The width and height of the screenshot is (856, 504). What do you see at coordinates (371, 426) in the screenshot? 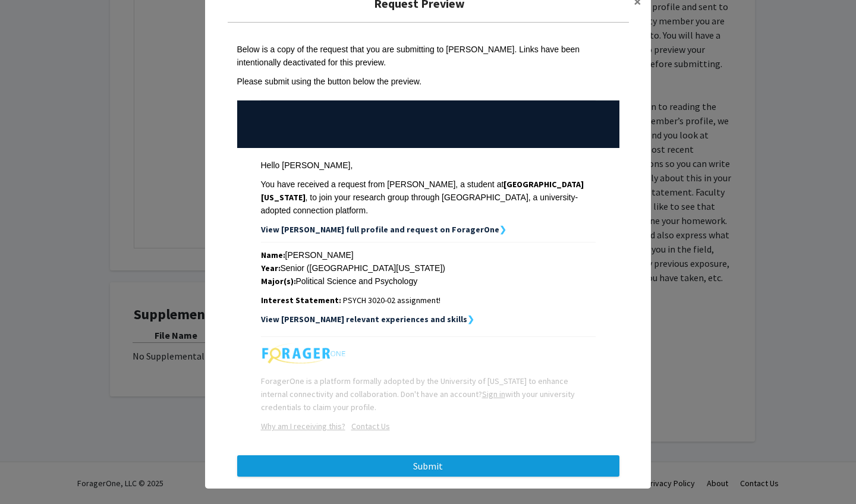
I see `u: Contact Us` at bounding box center [371, 426].